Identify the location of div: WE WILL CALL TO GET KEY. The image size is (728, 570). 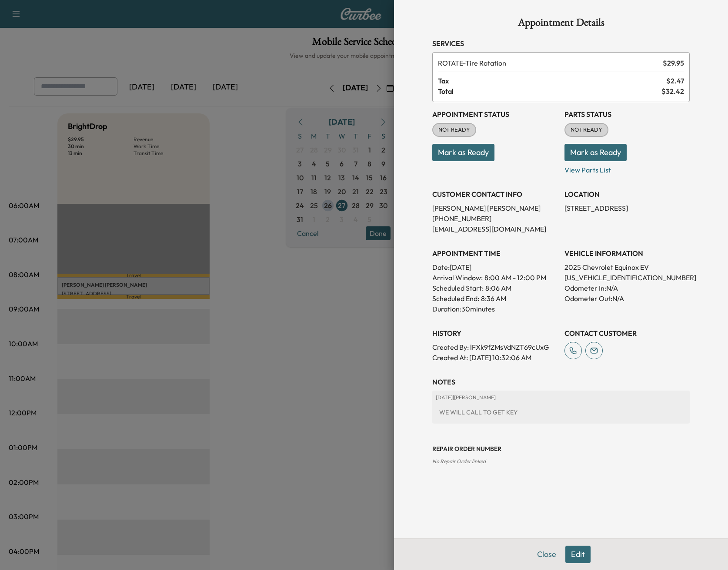
(561, 412).